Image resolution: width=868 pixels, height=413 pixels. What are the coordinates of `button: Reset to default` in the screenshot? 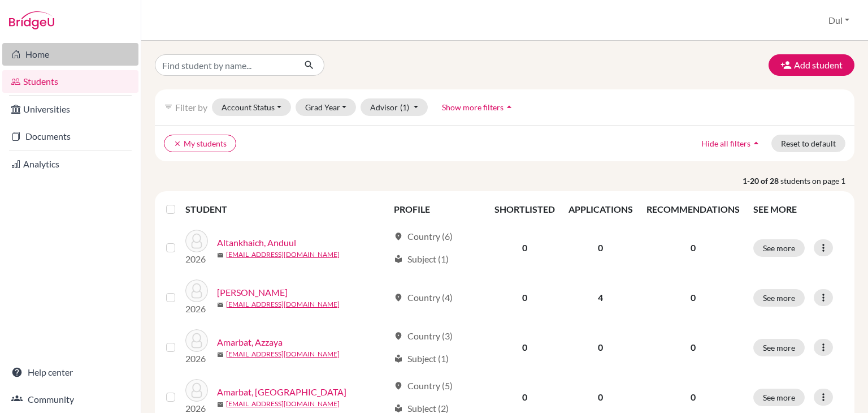 It's located at (808, 143).